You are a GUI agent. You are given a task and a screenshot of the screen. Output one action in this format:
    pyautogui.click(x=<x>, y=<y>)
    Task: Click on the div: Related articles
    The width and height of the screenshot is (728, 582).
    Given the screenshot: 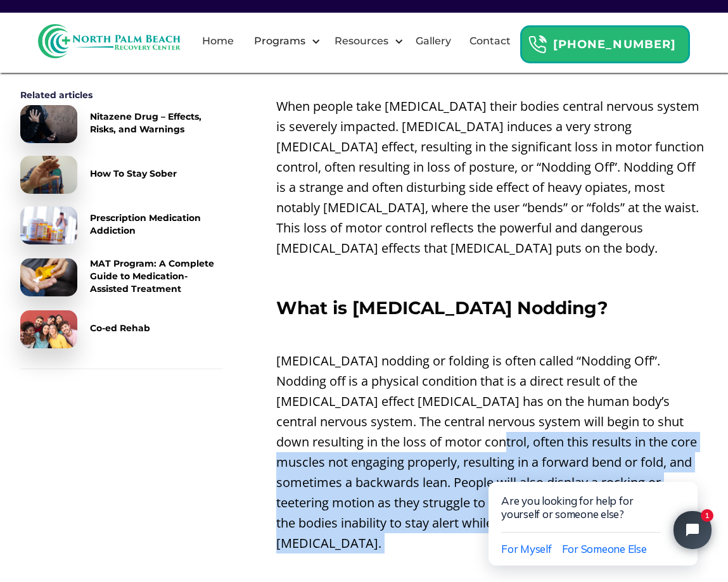 What is the action you would take?
    pyautogui.click(x=121, y=95)
    